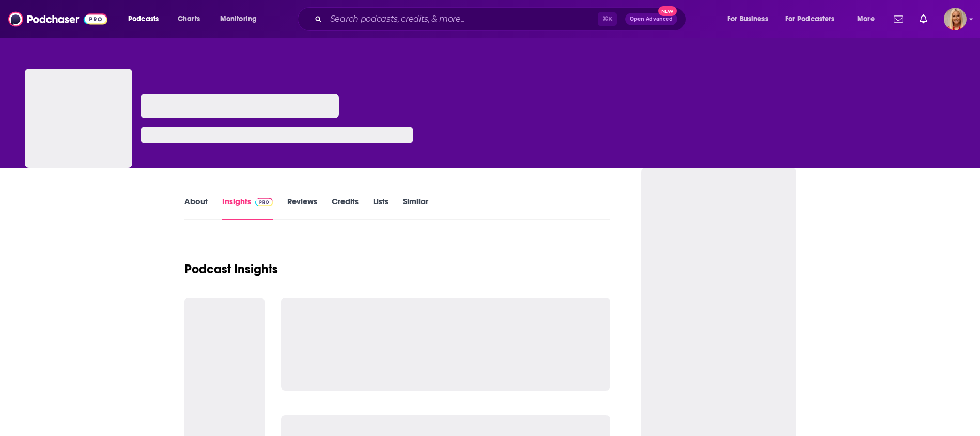 The width and height of the screenshot is (980, 436). I want to click on a: Charts, so click(188, 20).